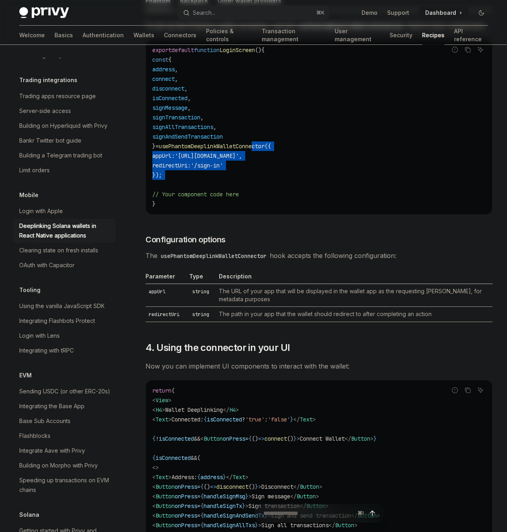  I want to click on button: Send message, so click(372, 513).